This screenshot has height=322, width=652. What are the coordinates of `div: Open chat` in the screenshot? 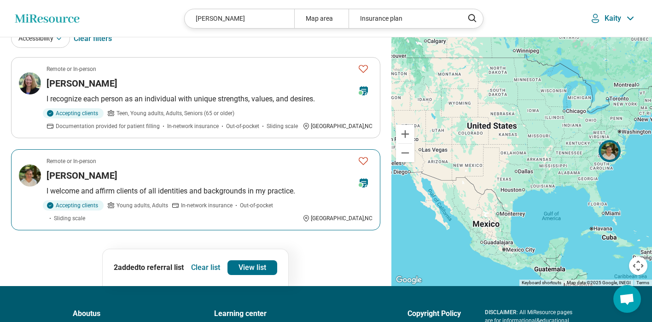 It's located at (627, 299).